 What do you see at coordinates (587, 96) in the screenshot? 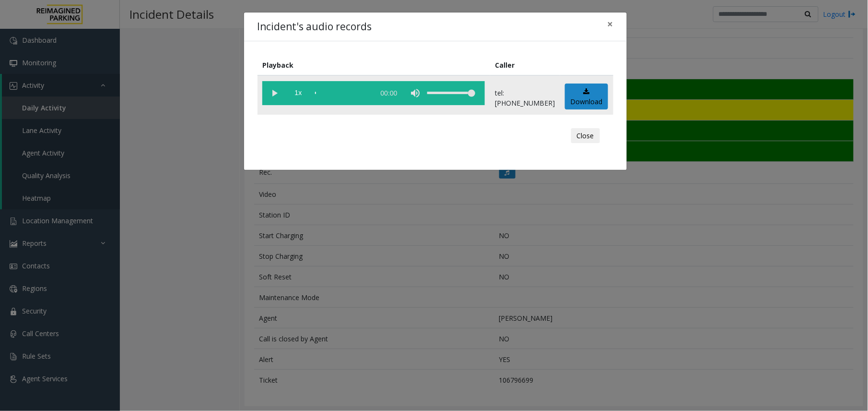
I see `a: Download` at bounding box center [587, 96].